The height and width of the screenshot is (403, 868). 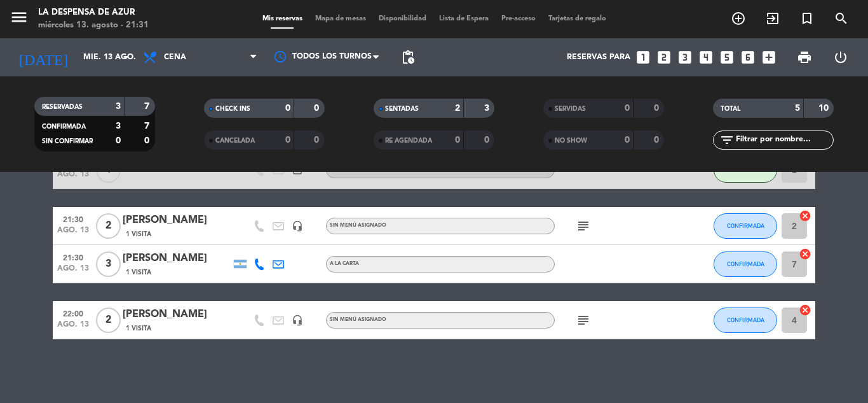 What do you see at coordinates (518, 19) in the screenshot?
I see `span: Pre-acceso` at bounding box center [518, 19].